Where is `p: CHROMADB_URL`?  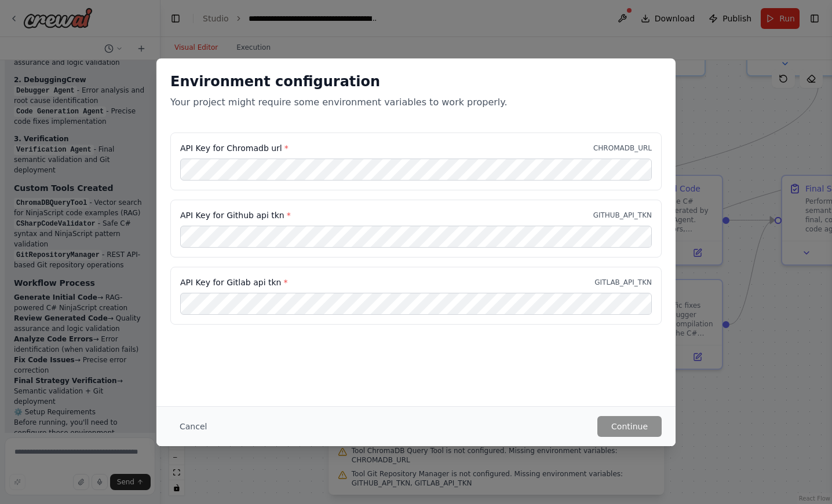 p: CHROMADB_URL is located at coordinates (622, 148).